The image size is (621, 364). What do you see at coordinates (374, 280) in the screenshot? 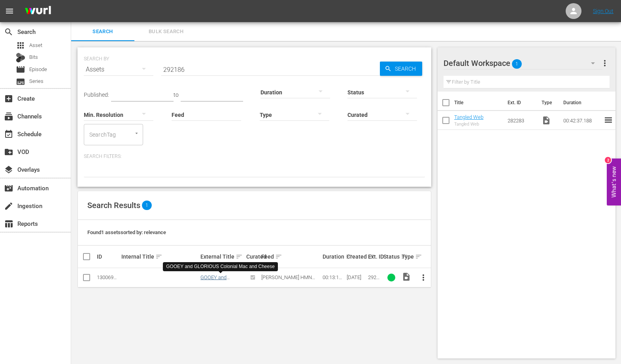
I see `span: 292186` at bounding box center [374, 280].